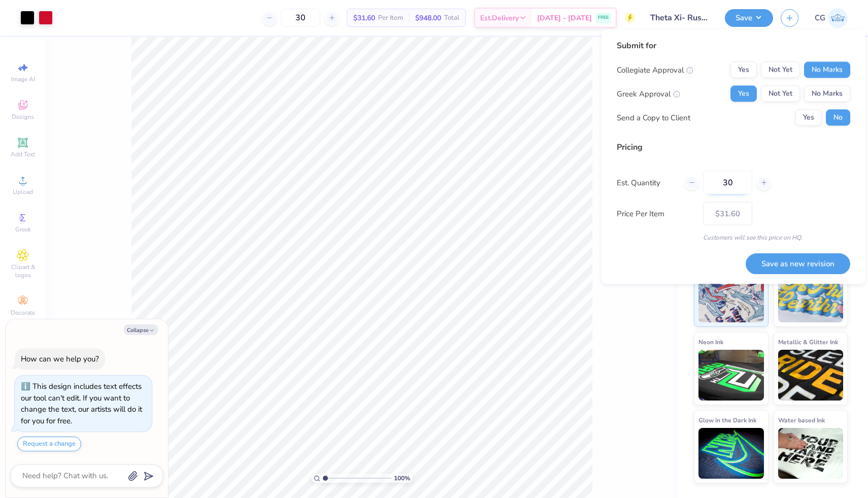  Describe the element at coordinates (811, 453) in the screenshot. I see `img: Water based Ink` at that location.